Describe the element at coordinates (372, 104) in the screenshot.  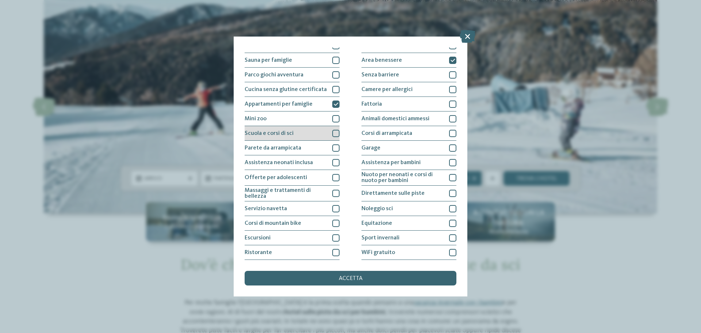
I see `span: Fattoria` at that location.